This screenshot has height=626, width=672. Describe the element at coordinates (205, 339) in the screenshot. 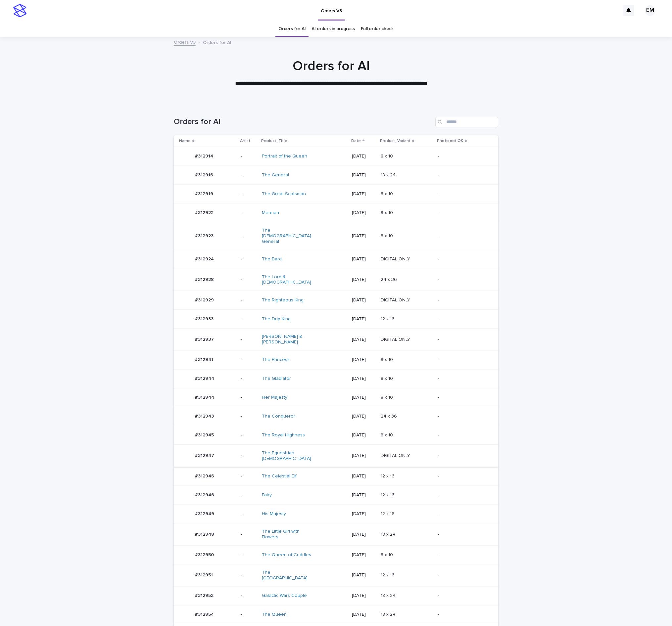

I see `p: #312937` at that location.